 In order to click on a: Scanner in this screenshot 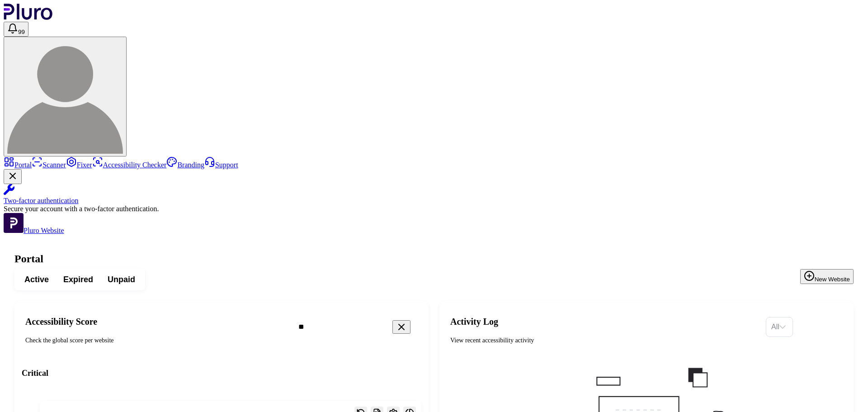, I will do `click(49, 164)`.